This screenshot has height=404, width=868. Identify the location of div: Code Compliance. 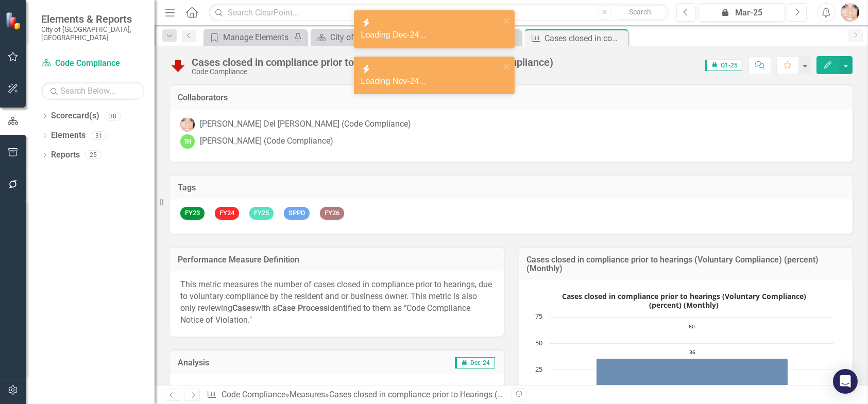
(372, 72).